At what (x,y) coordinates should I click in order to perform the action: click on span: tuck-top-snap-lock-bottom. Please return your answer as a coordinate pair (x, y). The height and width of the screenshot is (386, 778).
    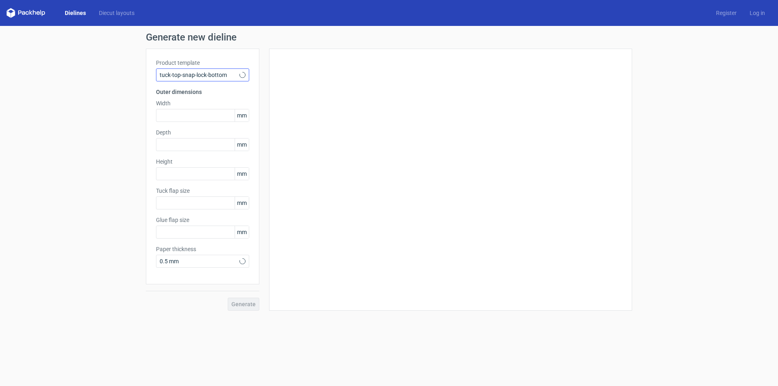
    Looking at the image, I should click on (199, 75).